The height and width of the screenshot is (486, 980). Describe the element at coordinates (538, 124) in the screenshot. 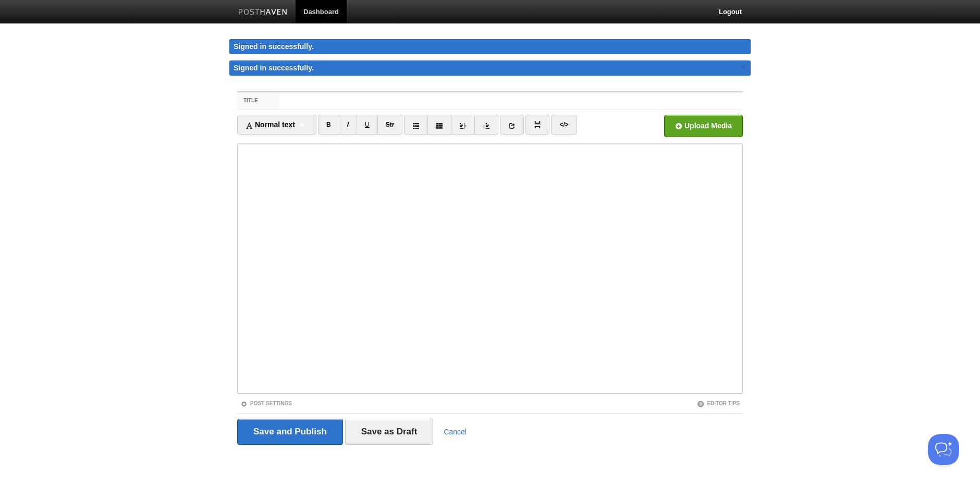

I see `img: pagebreak-icon.png` at that location.